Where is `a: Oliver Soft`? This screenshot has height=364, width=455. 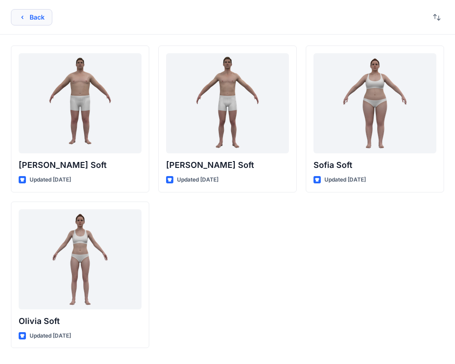 a: Oliver Soft is located at coordinates (228, 103).